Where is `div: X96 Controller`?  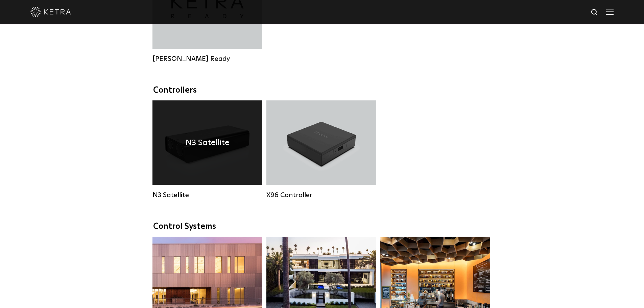
div: X96 Controller is located at coordinates (321, 195).